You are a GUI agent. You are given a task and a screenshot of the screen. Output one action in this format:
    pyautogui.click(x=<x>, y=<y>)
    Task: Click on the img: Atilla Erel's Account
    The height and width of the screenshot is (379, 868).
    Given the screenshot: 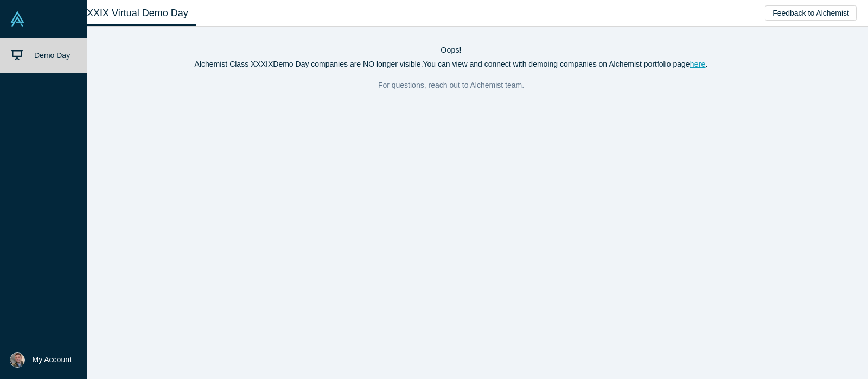 What is the action you would take?
    pyautogui.click(x=18, y=360)
    